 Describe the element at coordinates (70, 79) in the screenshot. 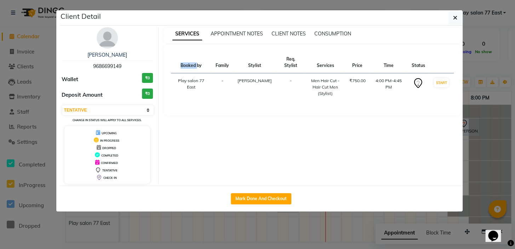

I see `span: Wallet` at that location.